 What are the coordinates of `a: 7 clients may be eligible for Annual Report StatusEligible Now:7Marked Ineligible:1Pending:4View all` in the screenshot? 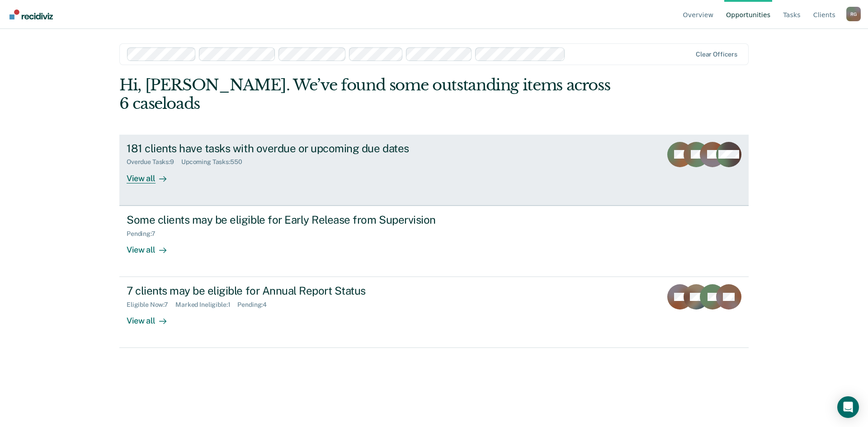 It's located at (434, 312).